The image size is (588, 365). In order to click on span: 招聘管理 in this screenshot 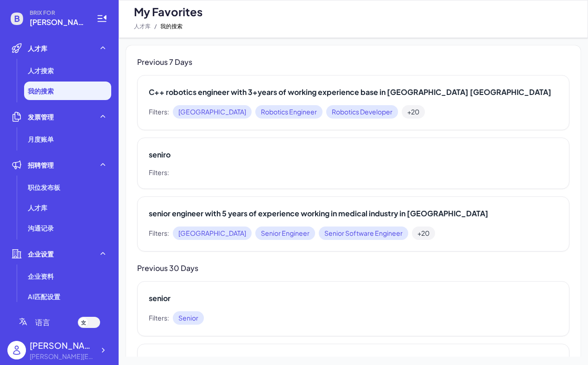, I will do `click(41, 165)`.